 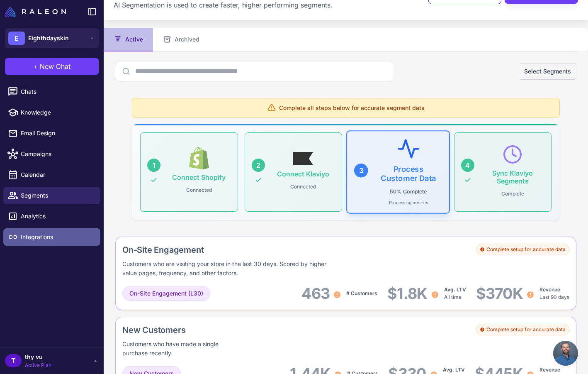 I want to click on a: Chats, so click(x=52, y=92).